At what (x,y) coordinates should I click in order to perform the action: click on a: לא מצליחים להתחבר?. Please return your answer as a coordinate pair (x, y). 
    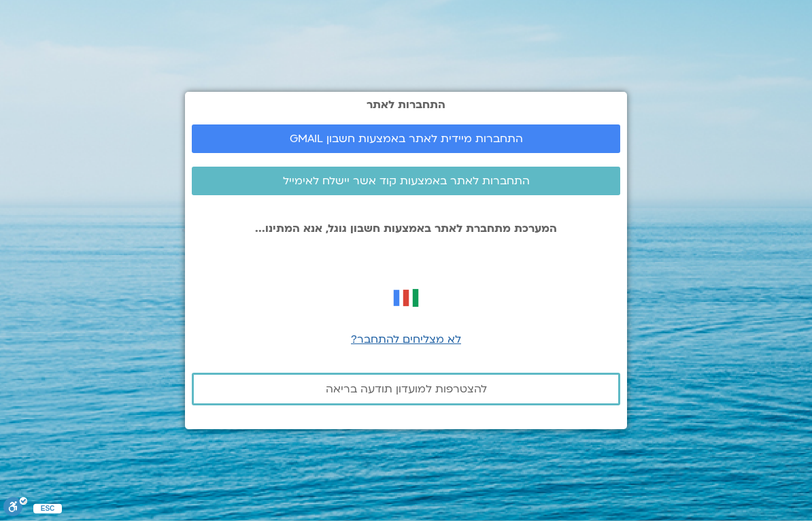
    Looking at the image, I should click on (406, 339).